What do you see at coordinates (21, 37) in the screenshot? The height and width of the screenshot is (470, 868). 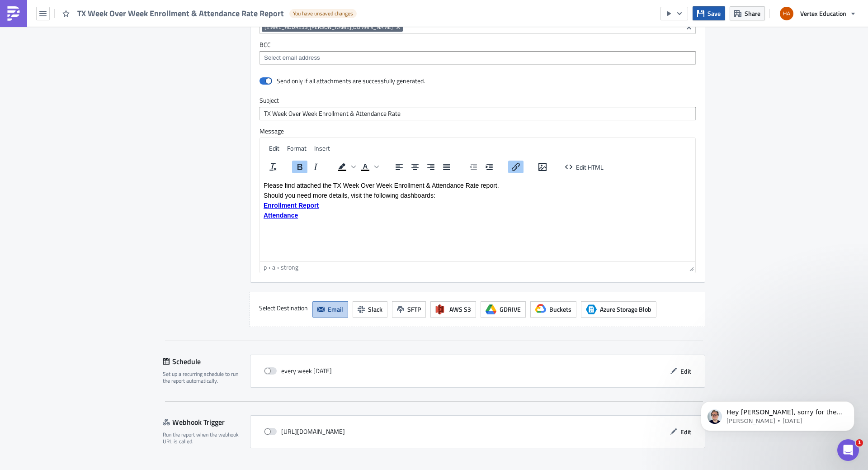 I see `strong: Attendance` at bounding box center [21, 37].